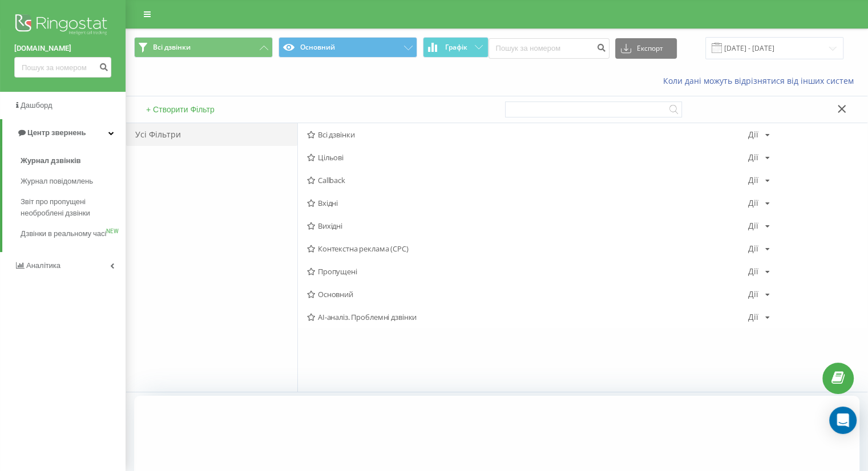 The image size is (868, 471). Describe the element at coordinates (456, 48) in the screenshot. I see `button: Графік` at that location.